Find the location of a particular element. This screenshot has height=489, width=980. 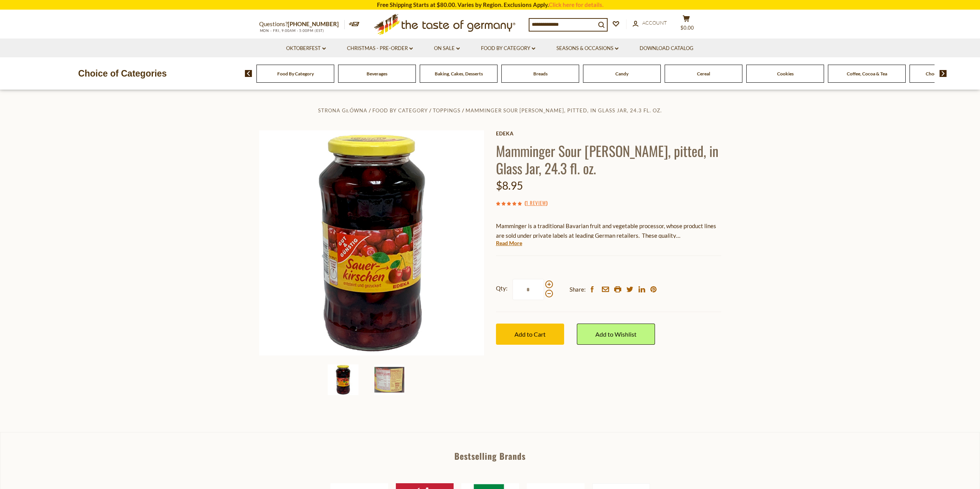

a: Strona główna is located at coordinates (343, 111).